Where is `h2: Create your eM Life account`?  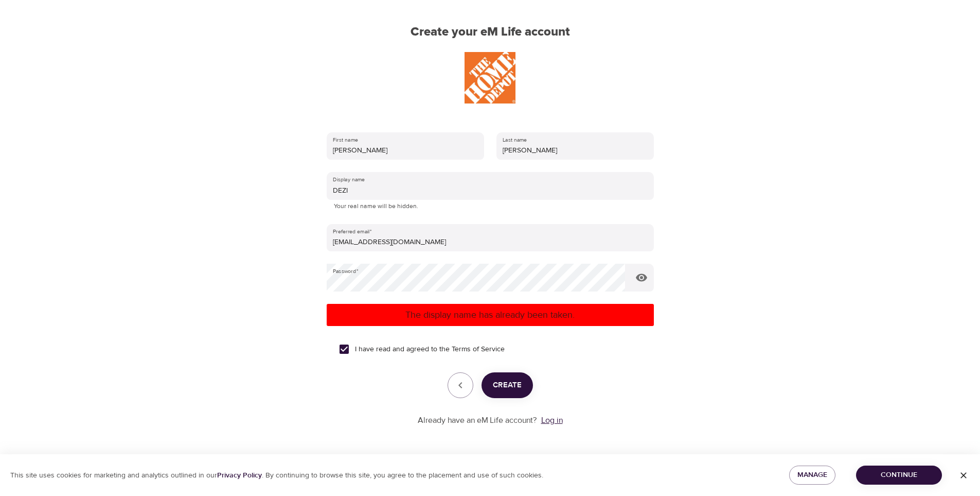 h2: Create your eM Life account is located at coordinates (490, 32).